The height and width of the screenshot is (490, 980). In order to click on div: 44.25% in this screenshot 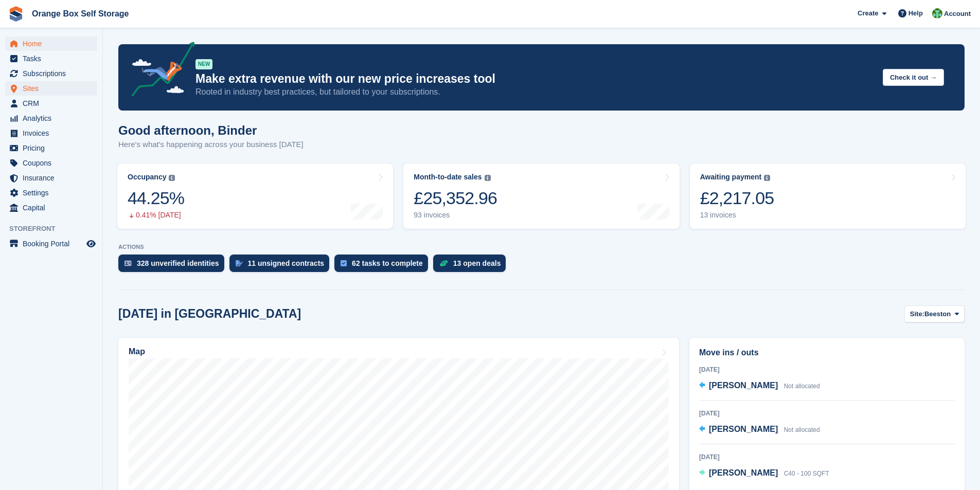, I will do `click(156, 198)`.